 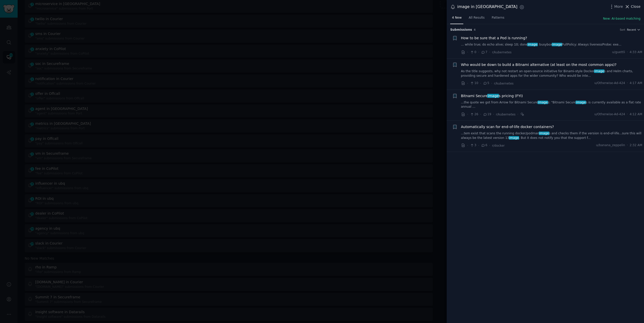 What do you see at coordinates (494, 38) in the screenshot?
I see `span: How to be sure that a Pod is running?` at bounding box center [494, 38].